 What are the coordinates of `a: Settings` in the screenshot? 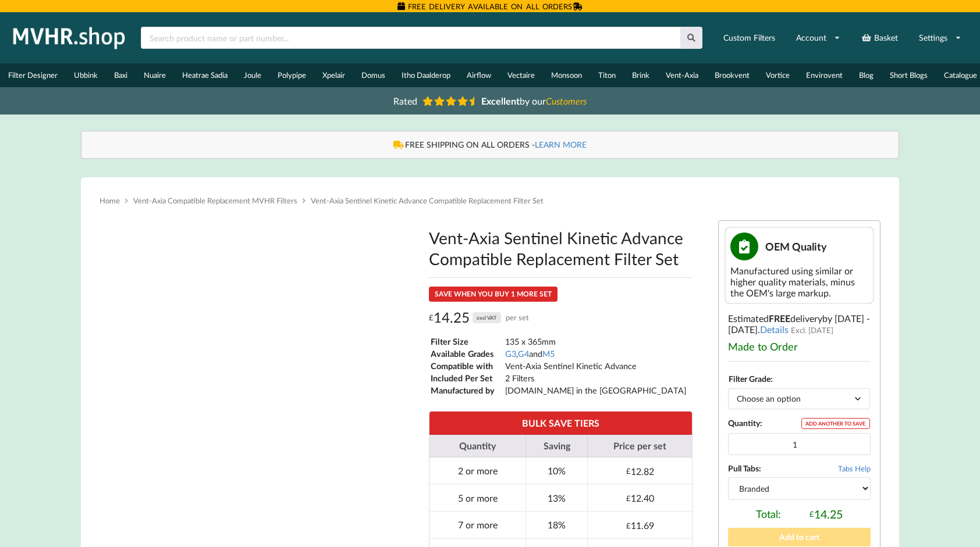 It's located at (939, 38).